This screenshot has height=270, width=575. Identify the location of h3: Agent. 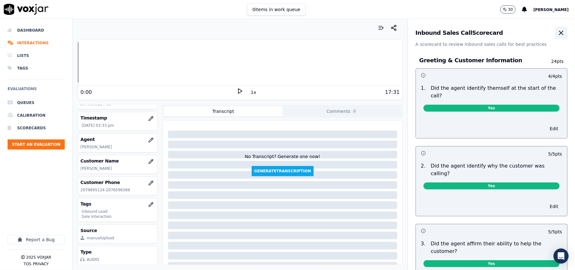
(117, 139).